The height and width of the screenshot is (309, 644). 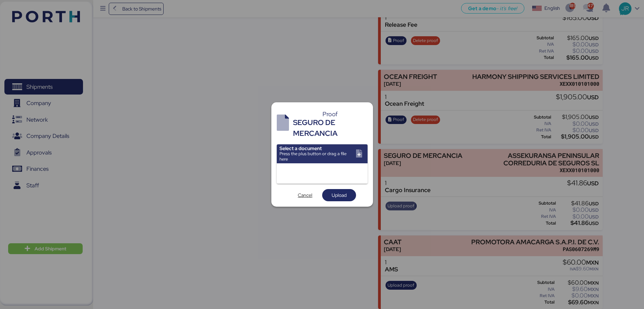 I want to click on span: Upload, so click(x=339, y=195).